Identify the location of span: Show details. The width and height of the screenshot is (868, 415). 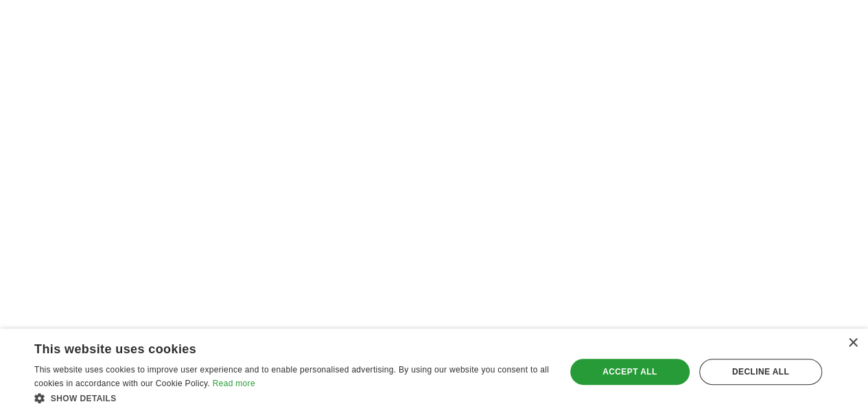
(84, 398).